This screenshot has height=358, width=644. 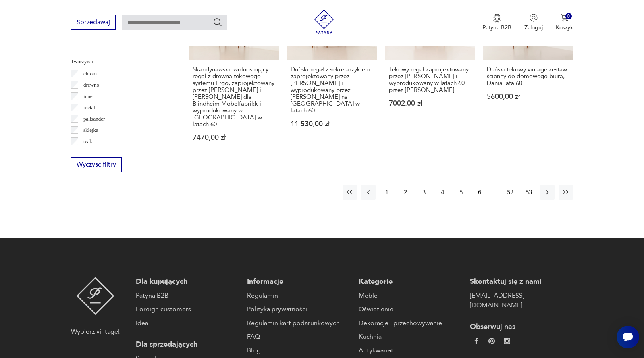 I want to click on p: Koszyk, so click(x=564, y=27).